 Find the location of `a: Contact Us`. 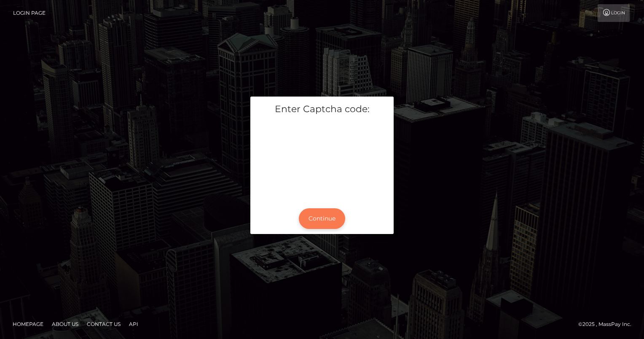

a: Contact Us is located at coordinates (104, 324).